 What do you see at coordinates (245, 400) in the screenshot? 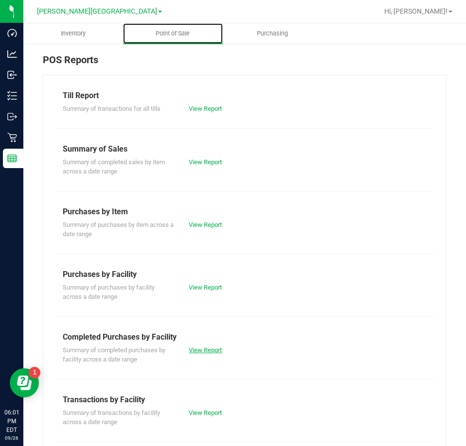
I see `div: Transactions by Facility` at bounding box center [245, 400].